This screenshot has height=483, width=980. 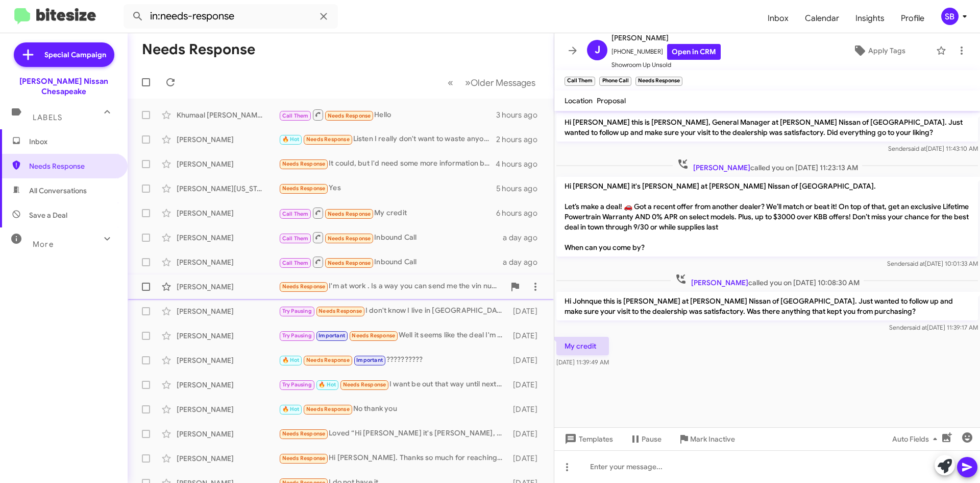 What do you see at coordinates (879, 50) in the screenshot?
I see `button: Apply Tags` at bounding box center [879, 50].